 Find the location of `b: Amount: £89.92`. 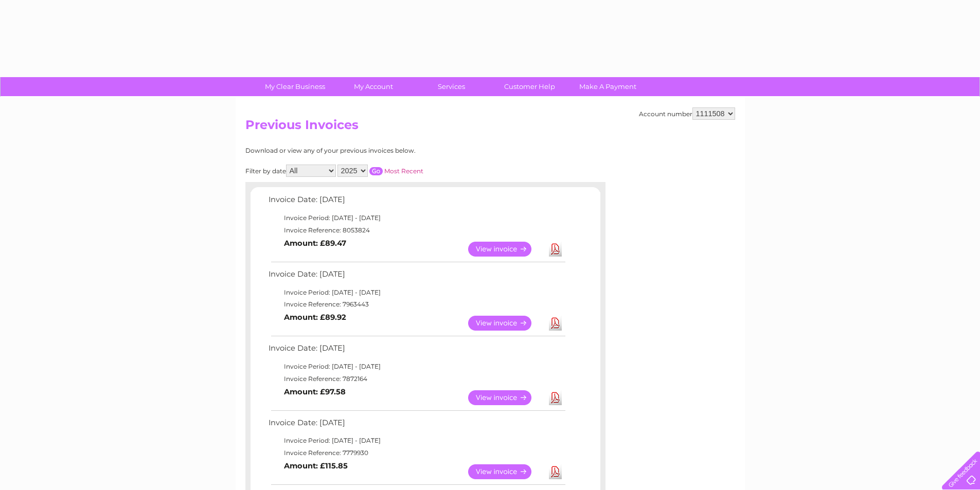

b: Amount: £89.92 is located at coordinates (315, 317).